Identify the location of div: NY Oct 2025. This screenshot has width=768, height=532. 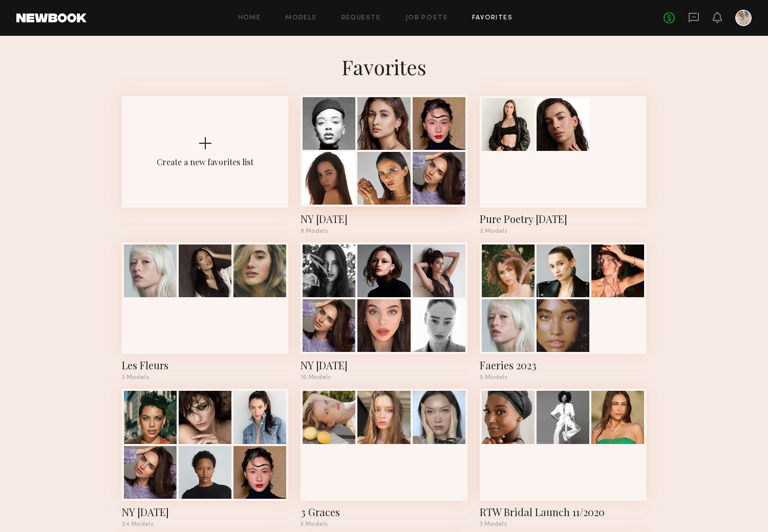
(384, 219).